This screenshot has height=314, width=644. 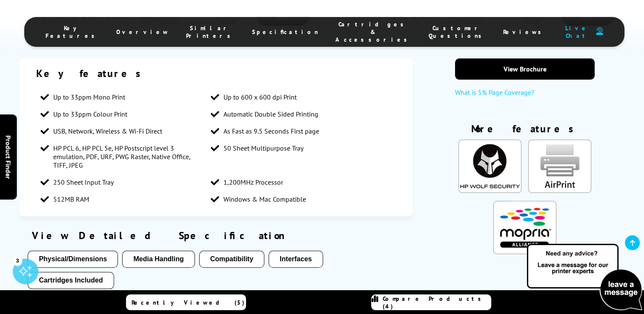 What do you see at coordinates (71, 281) in the screenshot?
I see `button: Cartridges Included` at bounding box center [71, 281].